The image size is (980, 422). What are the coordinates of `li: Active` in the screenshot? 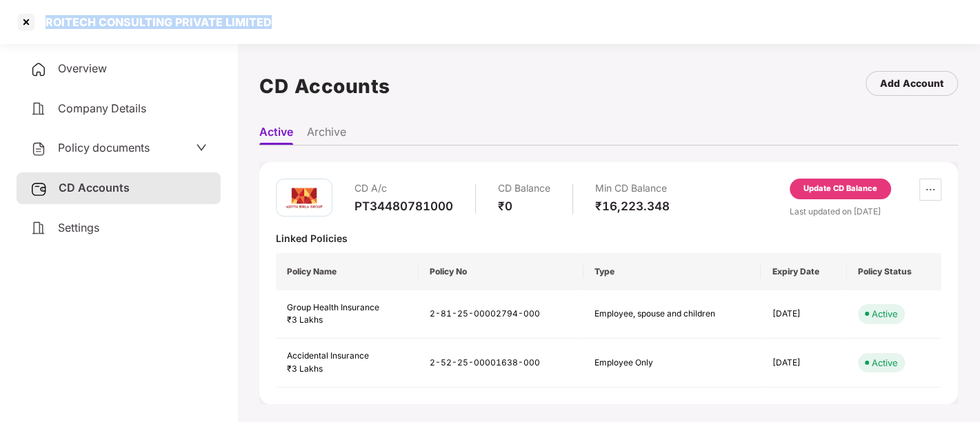 It's located at (276, 134).